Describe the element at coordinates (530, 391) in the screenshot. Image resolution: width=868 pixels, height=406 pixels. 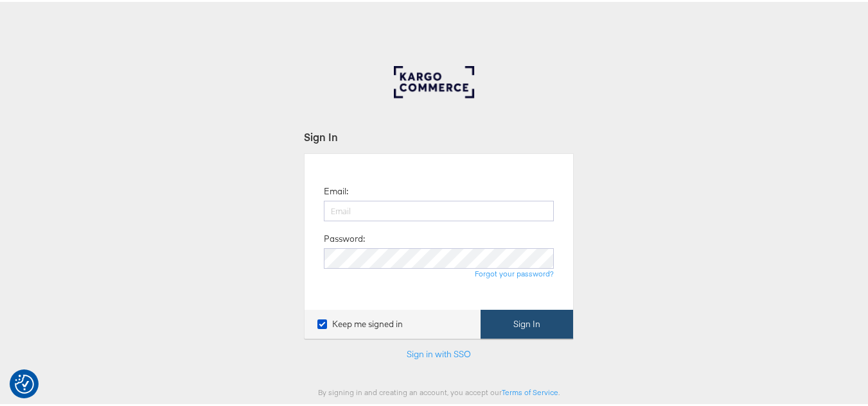
I see `a: Terms of Service` at that location.